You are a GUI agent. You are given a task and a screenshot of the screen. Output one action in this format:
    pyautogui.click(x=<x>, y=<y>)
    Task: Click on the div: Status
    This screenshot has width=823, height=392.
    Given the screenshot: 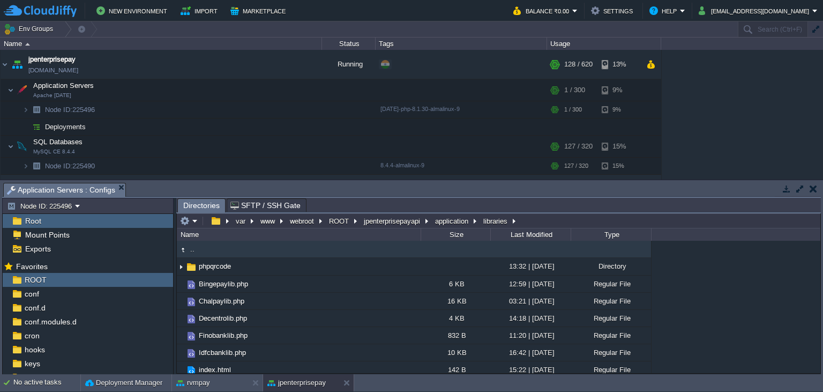 What is the action you would take?
    pyautogui.click(x=349, y=43)
    